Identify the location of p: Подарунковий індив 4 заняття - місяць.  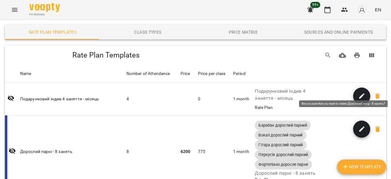
(286, 94).